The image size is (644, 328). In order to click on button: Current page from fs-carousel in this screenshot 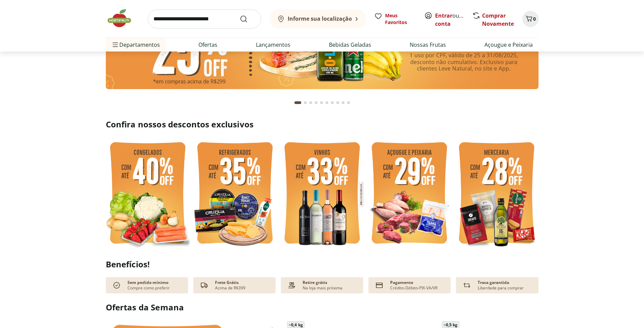, I will do `click(298, 102)`.